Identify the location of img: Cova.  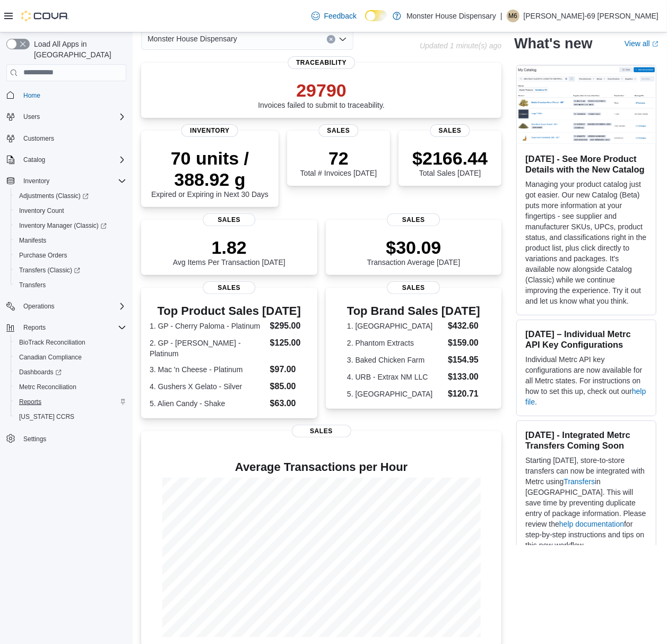
(45, 16).